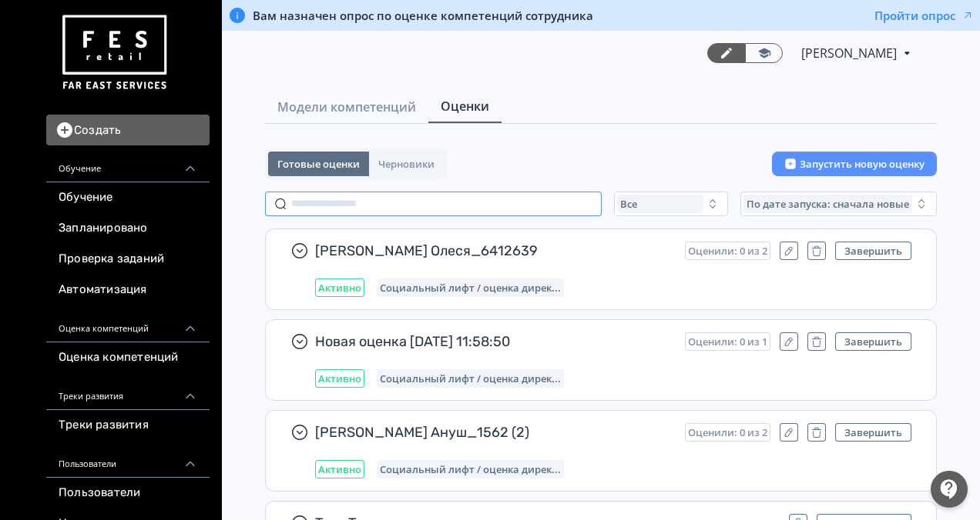 This screenshot has height=520, width=980. Describe the element at coordinates (128, 259) in the screenshot. I see `a: Проверка заданий` at that location.